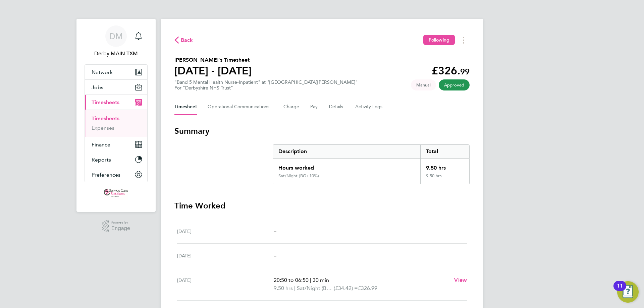  What do you see at coordinates (116, 72) in the screenshot?
I see `button: Network` at bounding box center [116, 72].